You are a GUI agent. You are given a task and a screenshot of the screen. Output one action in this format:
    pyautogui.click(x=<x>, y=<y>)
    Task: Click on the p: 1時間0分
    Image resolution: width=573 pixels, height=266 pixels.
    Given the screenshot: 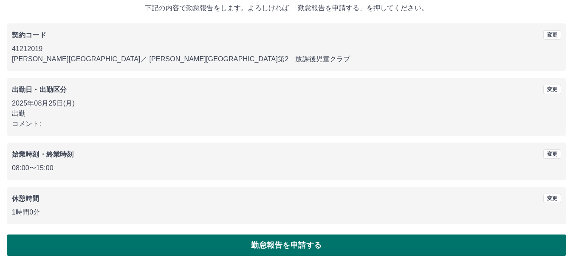 What is the action you would take?
    pyautogui.click(x=286, y=212)
    